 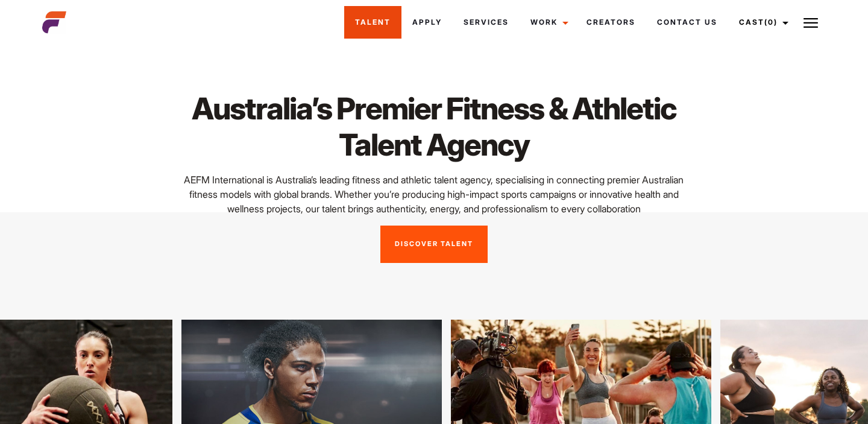 I want to click on a: Apply, so click(x=427, y=23).